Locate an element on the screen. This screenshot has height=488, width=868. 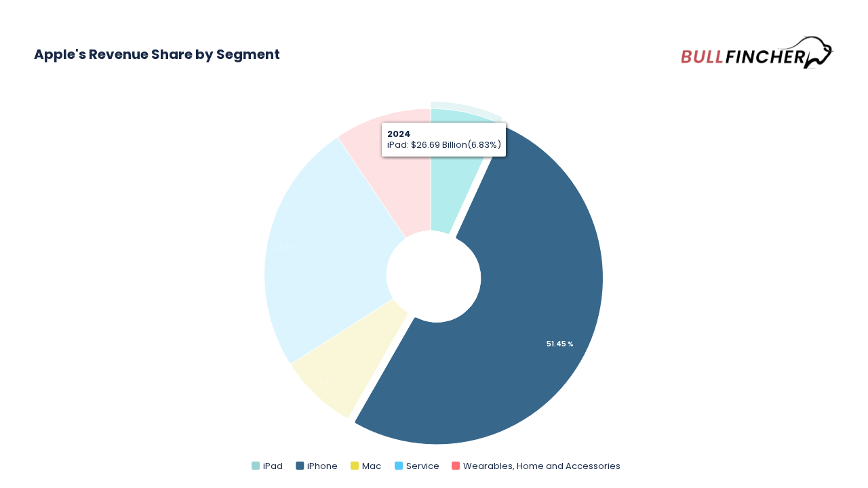
svg: Apple's Revenue Share by Segment is located at coordinates (434, 278).